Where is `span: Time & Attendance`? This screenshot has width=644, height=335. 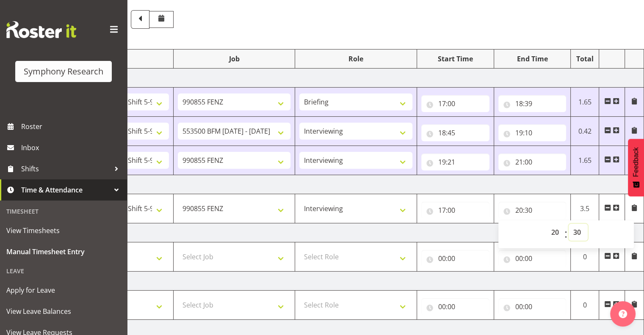
span: Time & Attendance is located at coordinates (66, 190).